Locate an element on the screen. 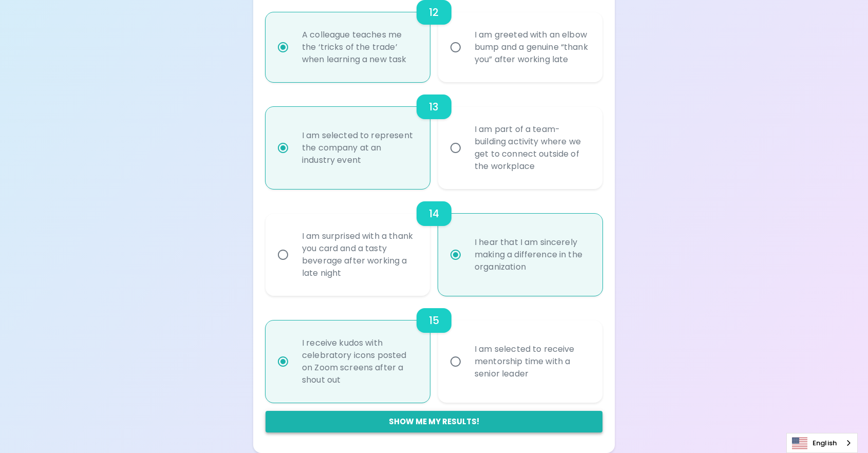 The height and width of the screenshot is (453, 868). div: I am part of a team-building activity where we get to connect outside of the workplace is located at coordinates (532, 148).